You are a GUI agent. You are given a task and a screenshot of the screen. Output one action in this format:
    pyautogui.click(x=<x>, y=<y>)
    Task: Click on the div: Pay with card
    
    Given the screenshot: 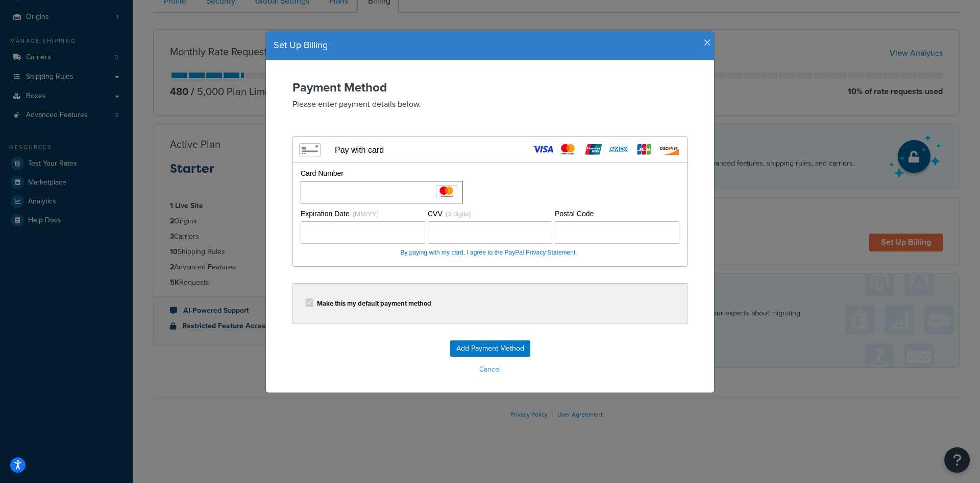 What is the action you would take?
    pyautogui.click(x=359, y=150)
    